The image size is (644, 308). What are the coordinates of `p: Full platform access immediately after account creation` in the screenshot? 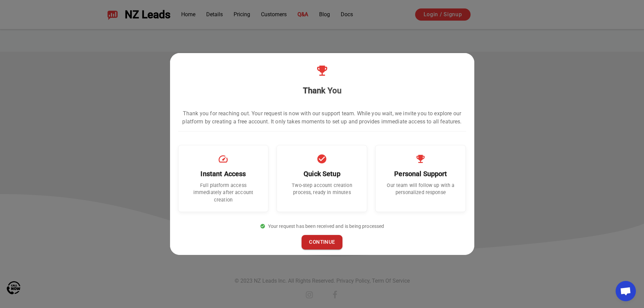 It's located at (223, 193).